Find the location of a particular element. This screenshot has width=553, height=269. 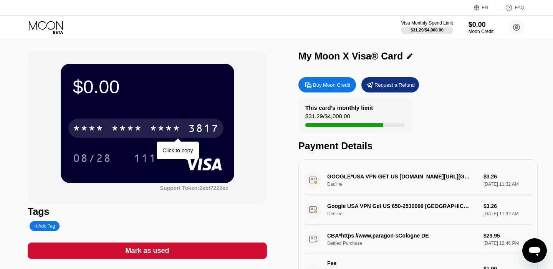

div: Tags is located at coordinates (147, 212).